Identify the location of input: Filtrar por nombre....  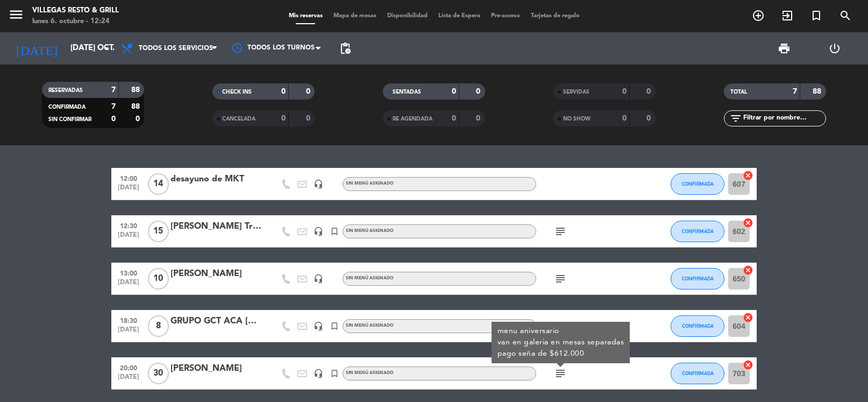
(784, 119).